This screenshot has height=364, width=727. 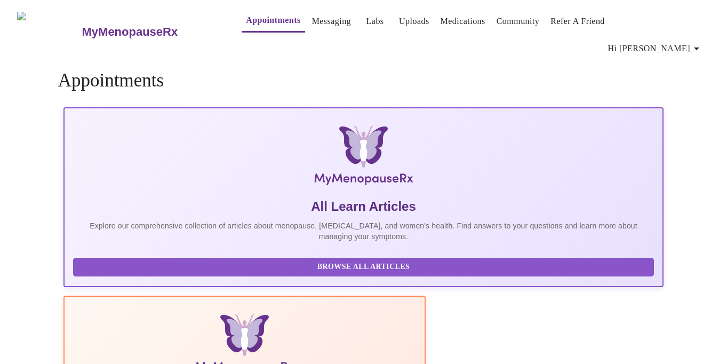 What do you see at coordinates (363, 206) in the screenshot?
I see `h5: All Learn Articles` at bounding box center [363, 206].